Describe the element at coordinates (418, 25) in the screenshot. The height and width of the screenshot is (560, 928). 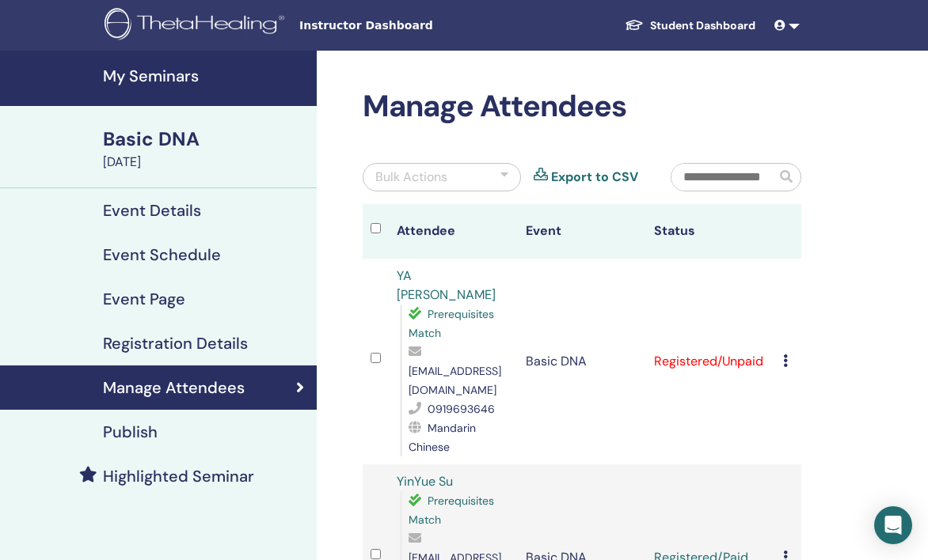
I see `span: Instructor Dashboard` at that location.